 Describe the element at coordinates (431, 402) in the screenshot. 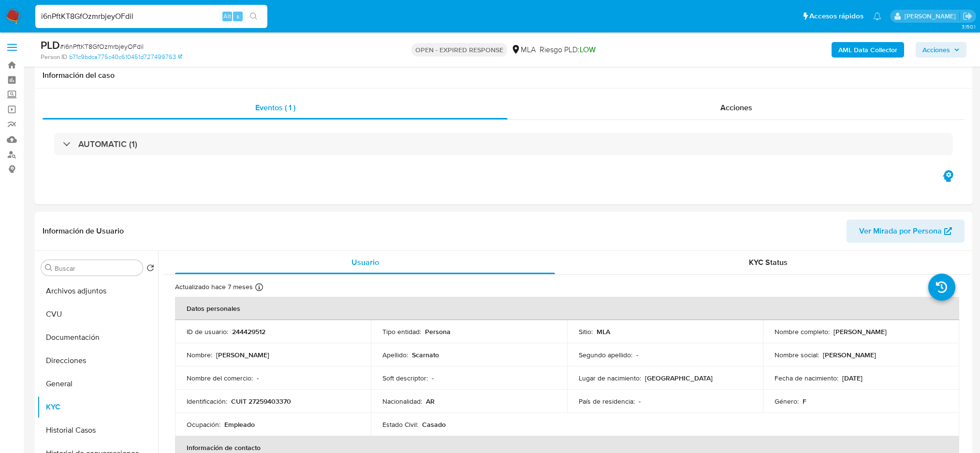

I see `p: AR` at that location.